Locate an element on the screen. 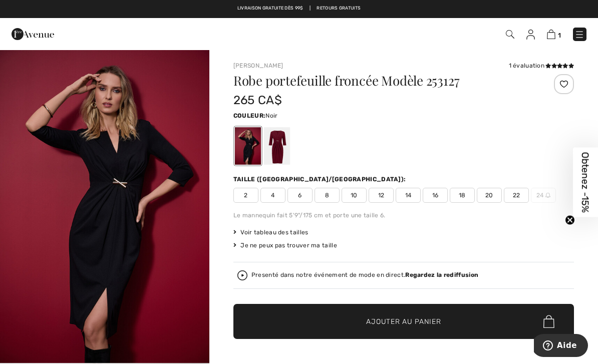 This screenshot has height=364, width=598. div: 1 évaluation is located at coordinates (542, 66).